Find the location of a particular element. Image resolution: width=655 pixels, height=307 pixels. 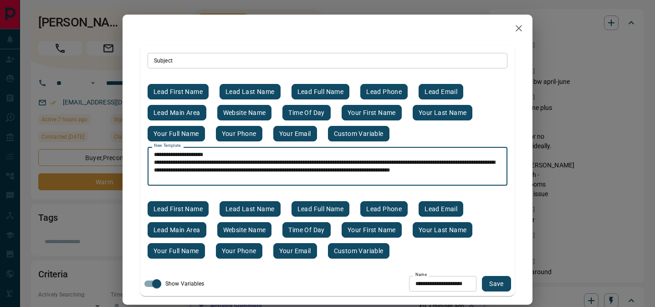

span: Show Variables is located at coordinates (185, 283).